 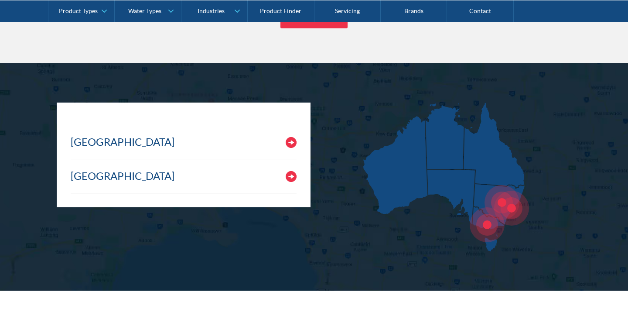 What do you see at coordinates (444, 177) in the screenshot?
I see `img: Australia` at bounding box center [444, 177].